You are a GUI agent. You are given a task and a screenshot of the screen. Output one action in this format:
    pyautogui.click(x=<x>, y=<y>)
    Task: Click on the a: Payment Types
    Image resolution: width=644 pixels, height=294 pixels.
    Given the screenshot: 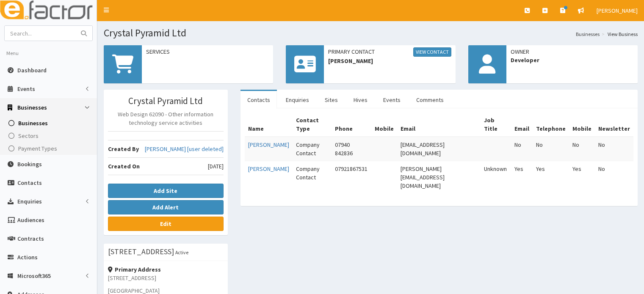 What is the action you would take?
    pyautogui.click(x=49, y=148)
    